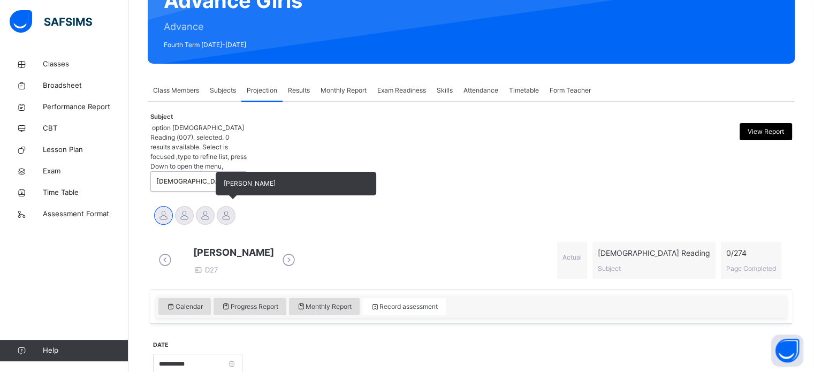 This screenshot has height=372, width=814. What do you see at coordinates (404, 307) in the screenshot?
I see `span: Record assessment` at bounding box center [404, 307].